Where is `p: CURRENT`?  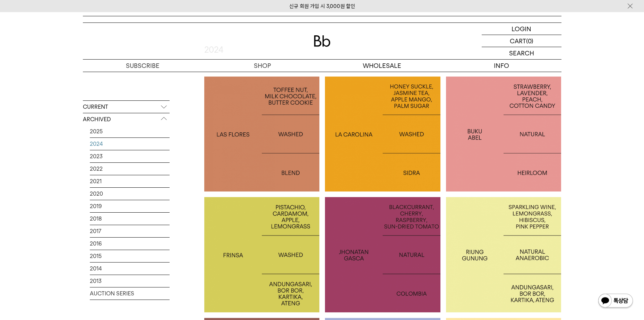 p: CURRENT is located at coordinates (126, 107).